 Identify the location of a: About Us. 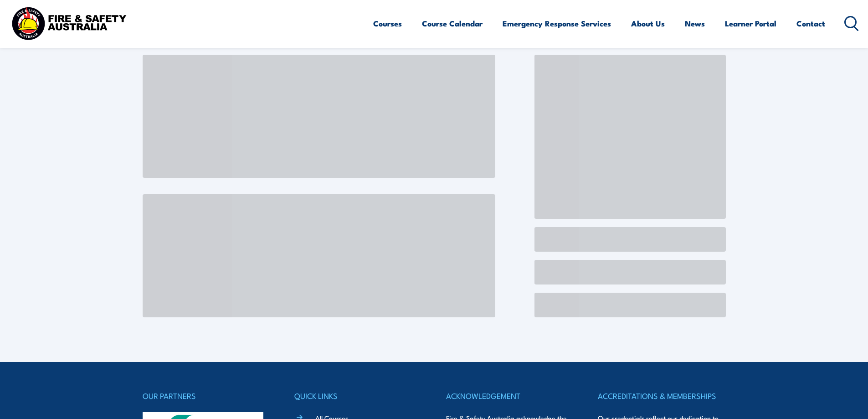
(648, 23).